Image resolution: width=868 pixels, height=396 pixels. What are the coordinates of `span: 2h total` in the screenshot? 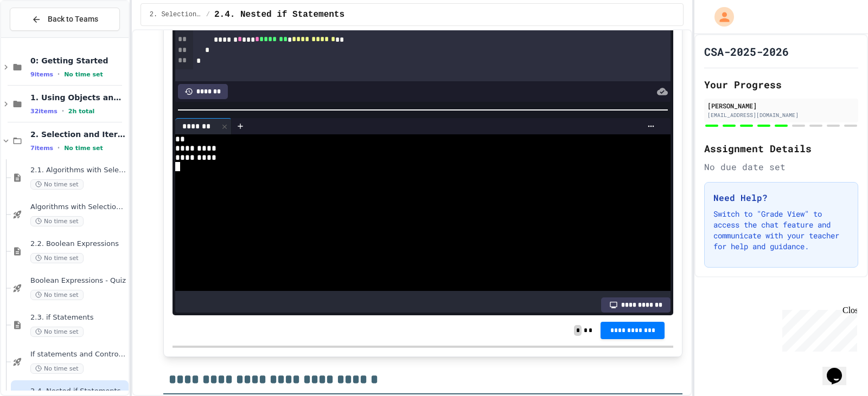 It's located at (81, 111).